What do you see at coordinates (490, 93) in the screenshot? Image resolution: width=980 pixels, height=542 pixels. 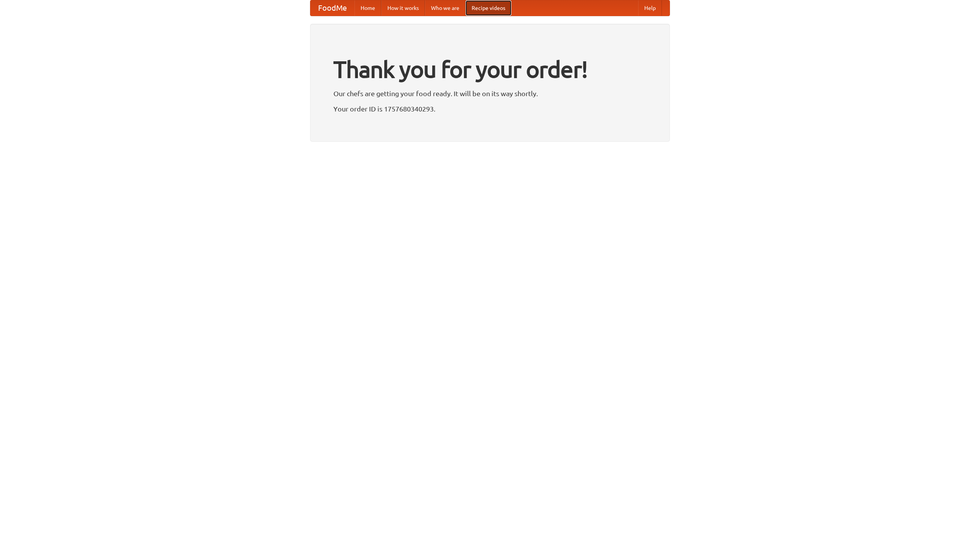 I see `p: Our chefs are getting your food ready. It will be on its way shortly.` at bounding box center [490, 93].